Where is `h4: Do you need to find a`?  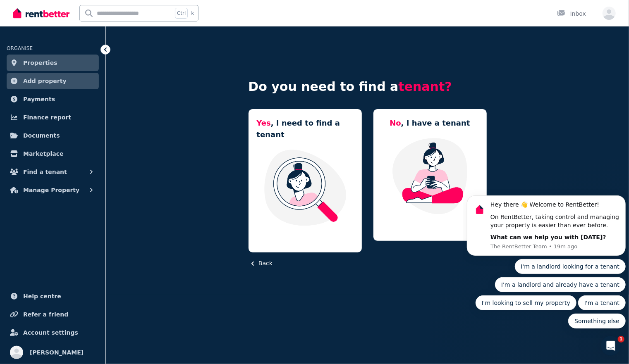 h4: Do you need to find a is located at coordinates (368, 87).